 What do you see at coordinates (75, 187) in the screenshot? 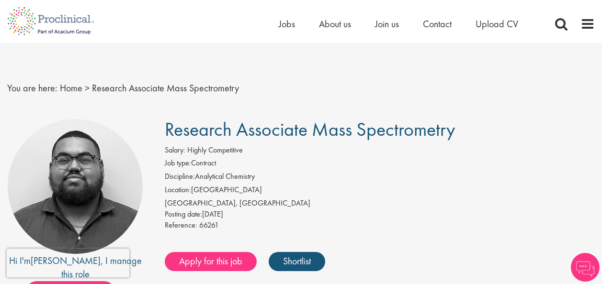
I see `img: imeage of recruiter Ashley Bennett` at bounding box center [75, 187].